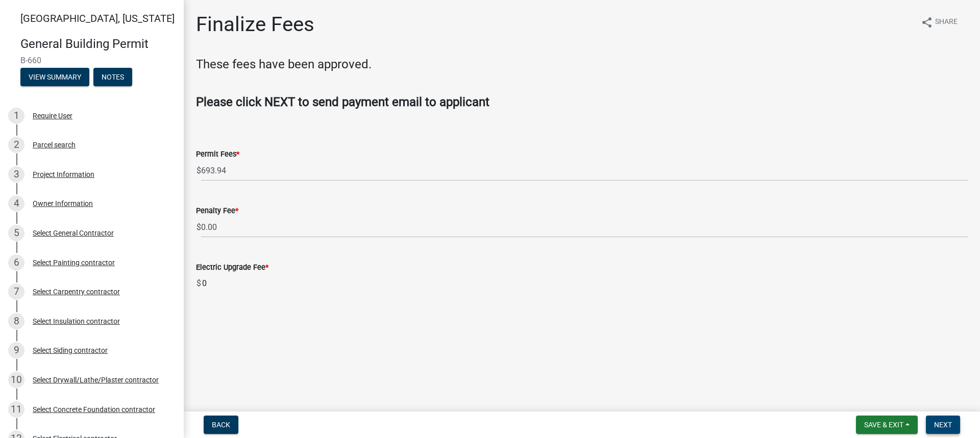 This screenshot has width=980, height=438. Describe the element at coordinates (939, 22) in the screenshot. I see `button: shareShare` at that location.